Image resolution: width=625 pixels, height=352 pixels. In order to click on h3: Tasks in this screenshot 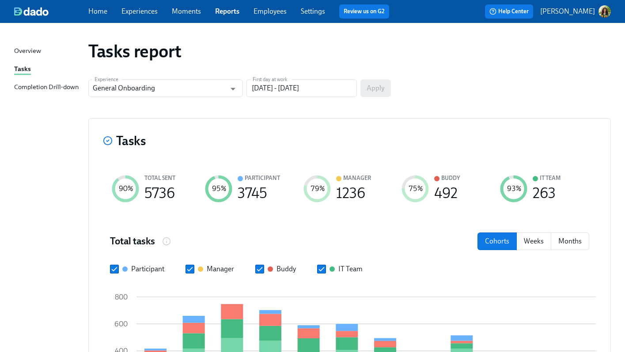, I will do `click(131, 141)`.